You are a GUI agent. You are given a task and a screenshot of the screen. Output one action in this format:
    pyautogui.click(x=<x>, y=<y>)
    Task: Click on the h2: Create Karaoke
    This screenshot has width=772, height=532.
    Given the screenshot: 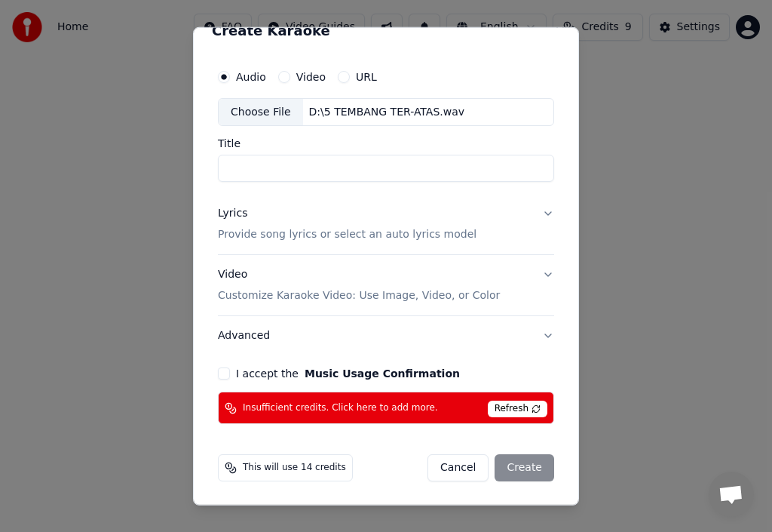 What is the action you would take?
    pyautogui.click(x=386, y=30)
    